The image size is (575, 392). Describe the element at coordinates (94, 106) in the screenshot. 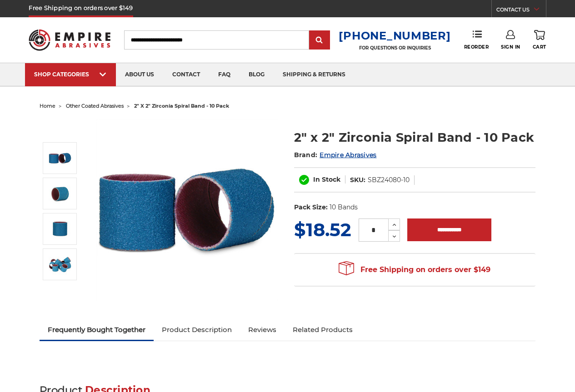

I see `span: other coated abrasives` at that location.